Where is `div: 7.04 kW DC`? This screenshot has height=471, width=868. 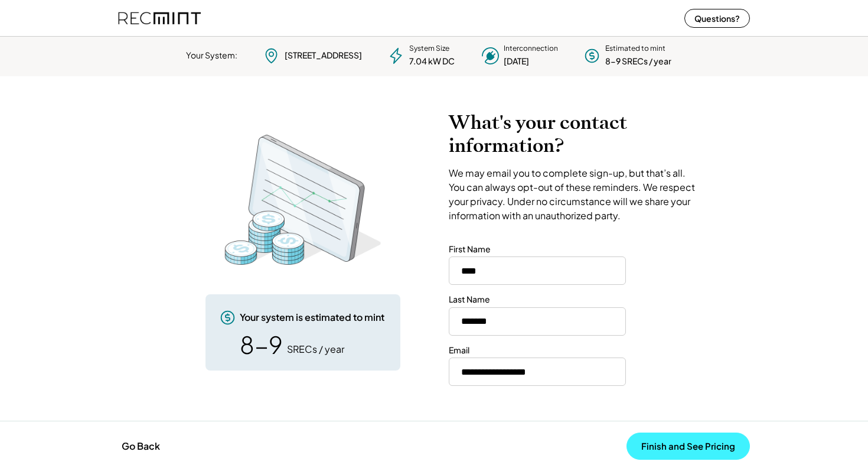
div: 7.04 kW DC is located at coordinates (432, 61).